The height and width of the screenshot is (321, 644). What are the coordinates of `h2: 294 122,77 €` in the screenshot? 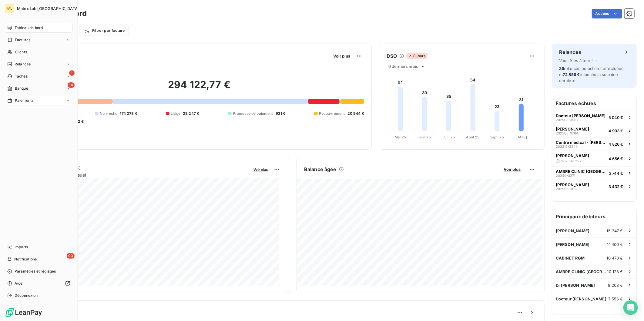 It's located at (199, 88).